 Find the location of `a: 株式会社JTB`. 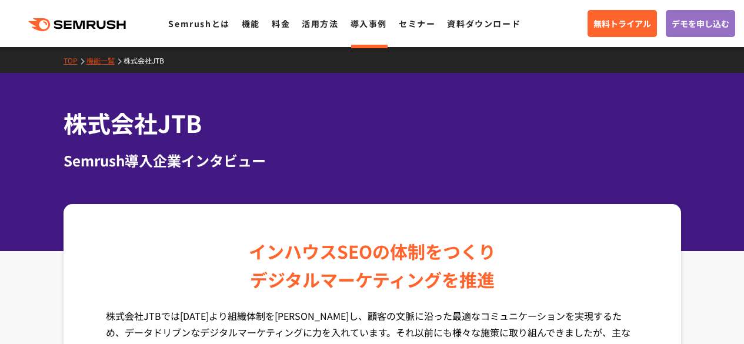

a: 株式会社JTB is located at coordinates (148, 60).